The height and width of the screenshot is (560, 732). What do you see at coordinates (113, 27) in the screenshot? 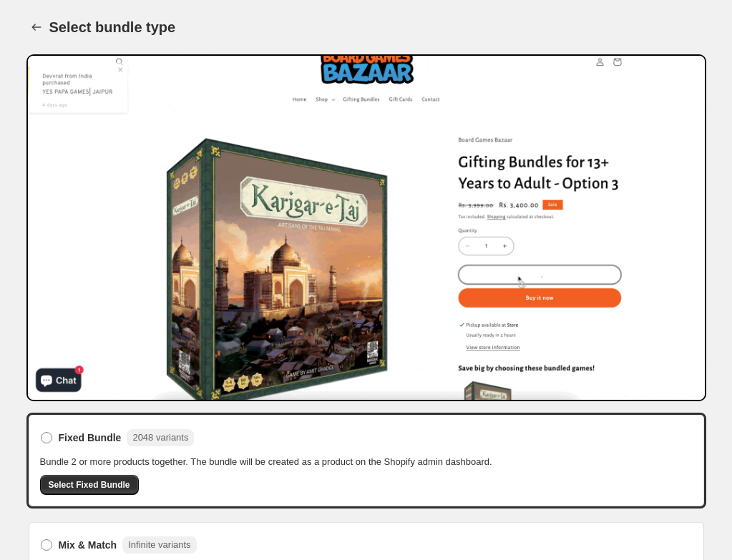
I see `h1: Select bundle type` at bounding box center [113, 27].